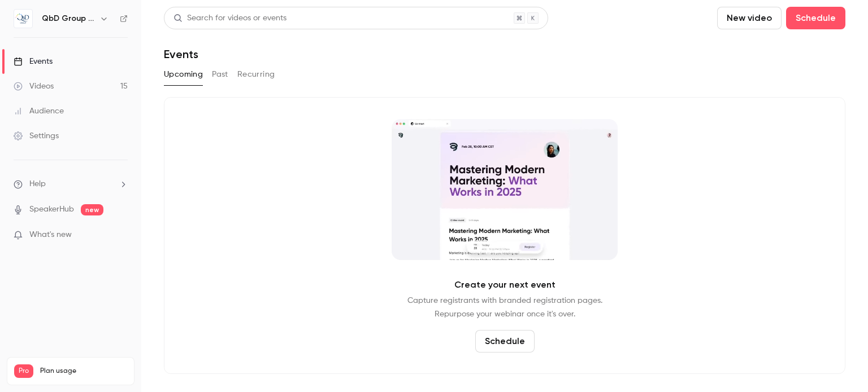 This screenshot has width=868, height=392. I want to click on p: Capture registrants with branded registration pages. Repurpose your webinar once it's over., so click(505, 308).